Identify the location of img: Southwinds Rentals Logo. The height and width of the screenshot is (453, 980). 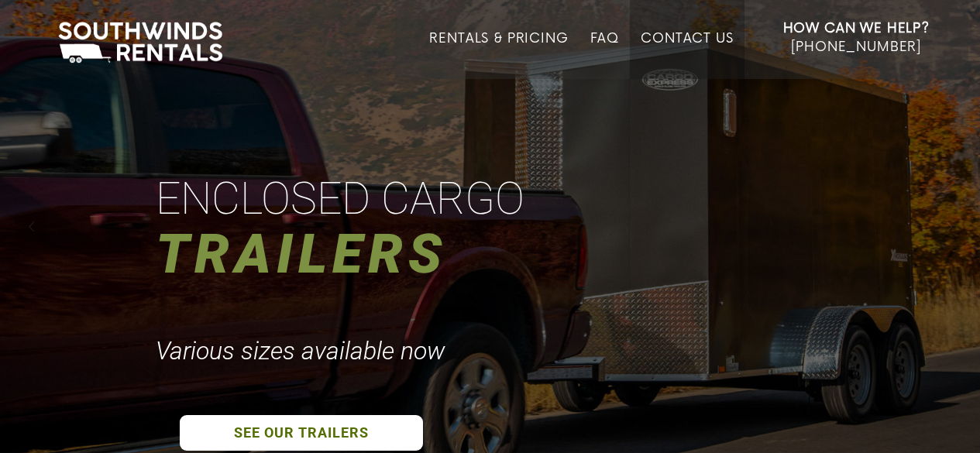
(140, 43).